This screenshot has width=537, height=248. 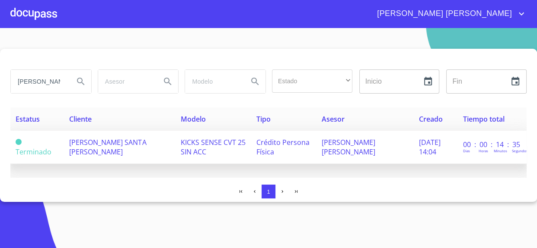 I want to click on p: Horas, so click(x=483, y=151).